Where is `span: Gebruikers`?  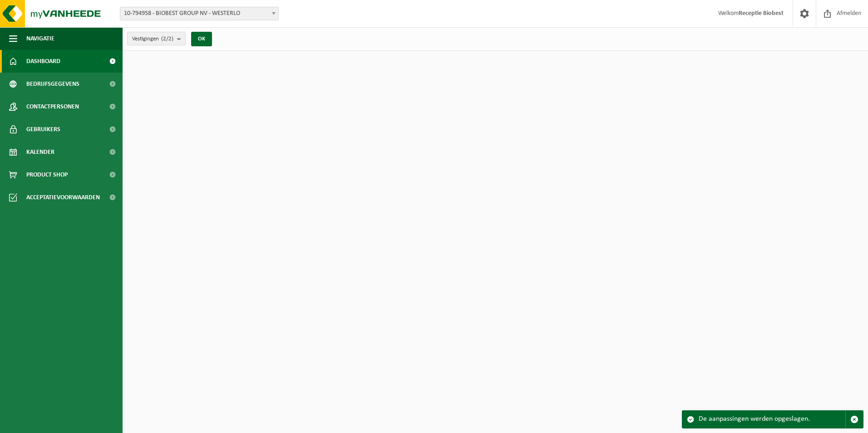
span: Gebruikers is located at coordinates (43, 129).